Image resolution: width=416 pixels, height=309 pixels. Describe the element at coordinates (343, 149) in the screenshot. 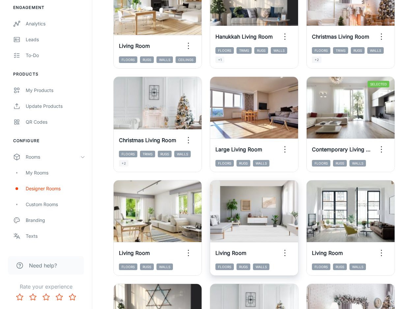

I see `h6: Contemporary Living Room` at that location.